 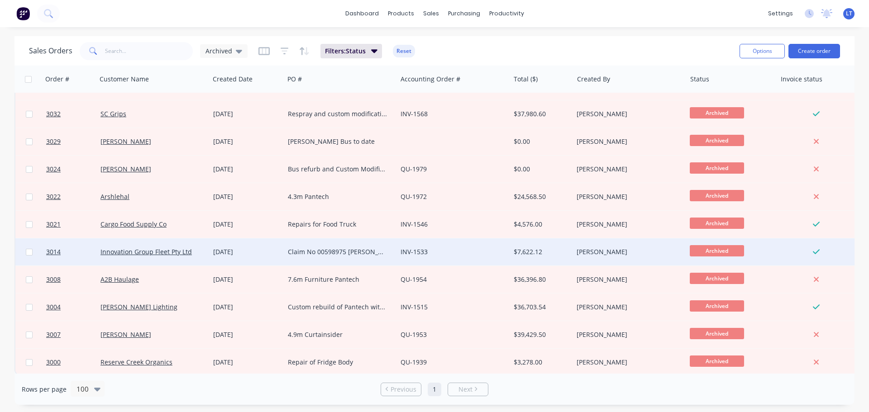 I want to click on a: Innovation Group Fleet Pty Ltd, so click(x=146, y=252).